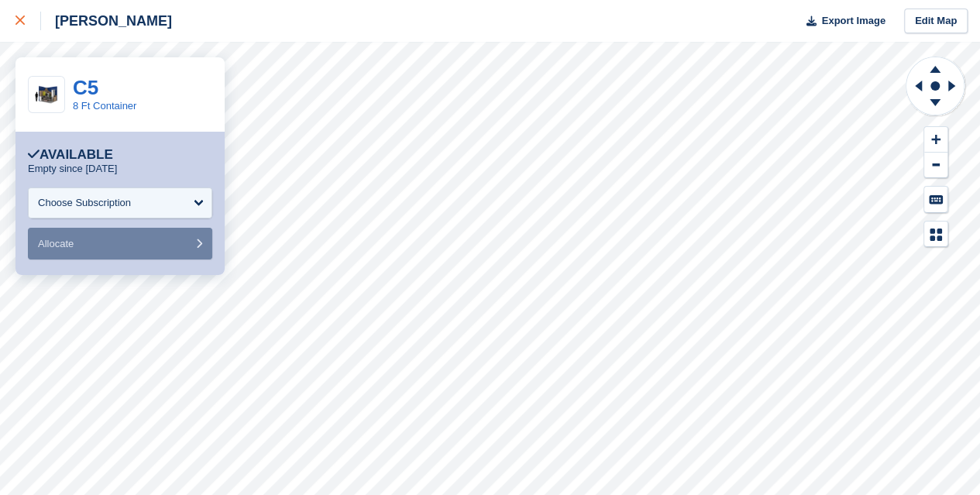  What do you see at coordinates (935, 199) in the screenshot?
I see `button: Keyboard Shortcuts` at bounding box center [935, 199].